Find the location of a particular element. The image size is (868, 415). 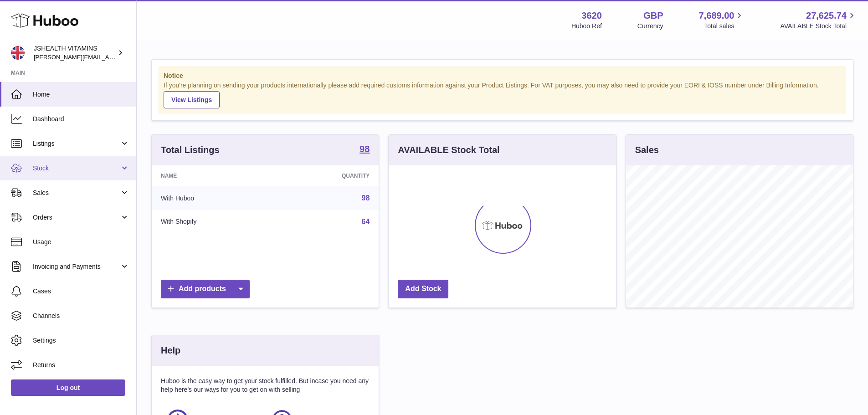

span: Stock is located at coordinates (76, 168).